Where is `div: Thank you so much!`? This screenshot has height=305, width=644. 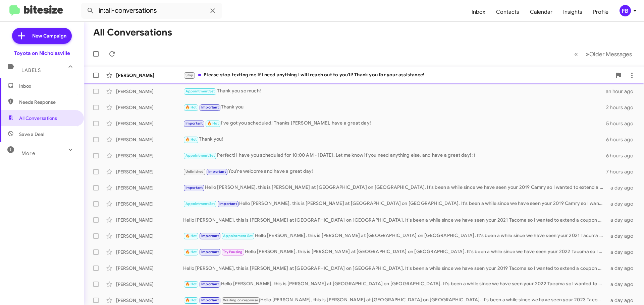
div: Thank you so much! is located at coordinates (394, 91).